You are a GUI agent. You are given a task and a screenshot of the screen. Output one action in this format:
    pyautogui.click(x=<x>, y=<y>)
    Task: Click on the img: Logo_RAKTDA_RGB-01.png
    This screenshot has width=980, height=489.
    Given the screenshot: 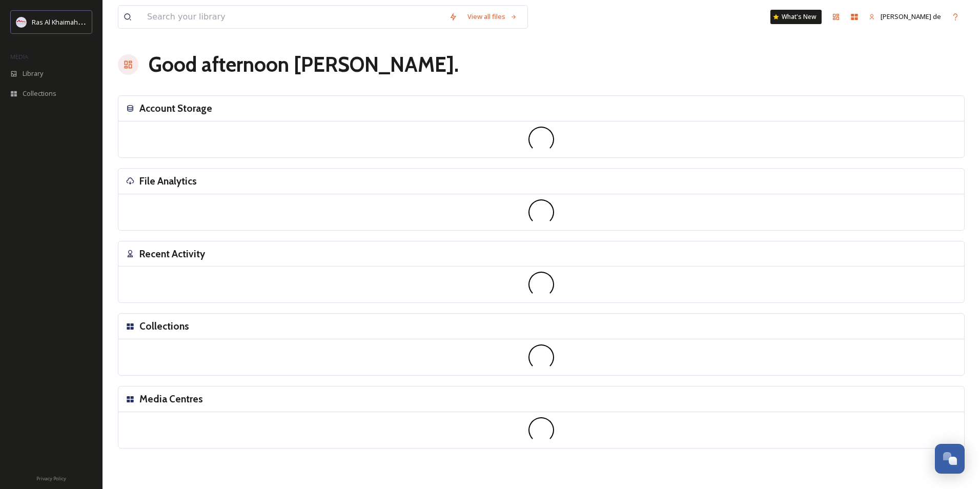 What is the action you would take?
    pyautogui.click(x=22, y=22)
    